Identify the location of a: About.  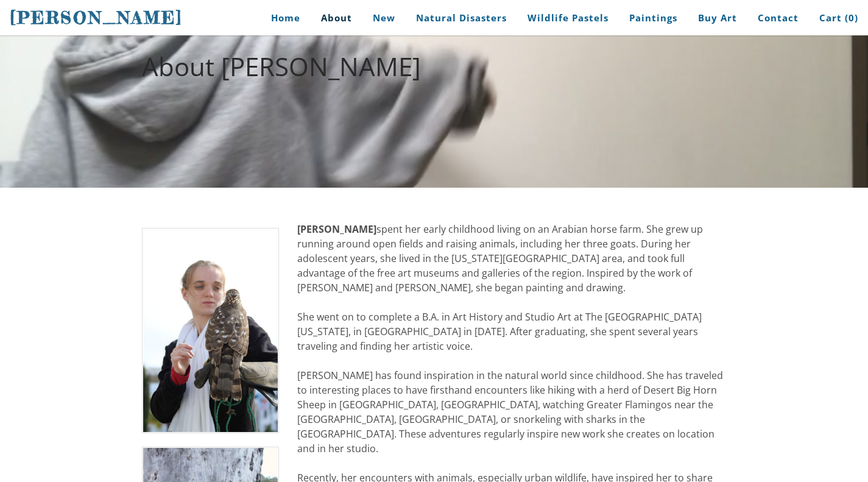
(336, 17).